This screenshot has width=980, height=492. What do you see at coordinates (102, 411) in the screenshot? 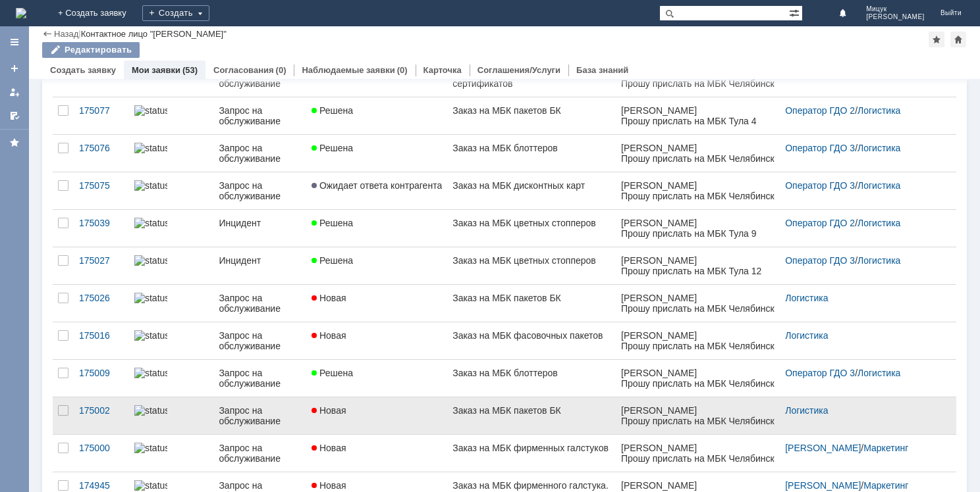
I see `div: 175002` at bounding box center [102, 411].